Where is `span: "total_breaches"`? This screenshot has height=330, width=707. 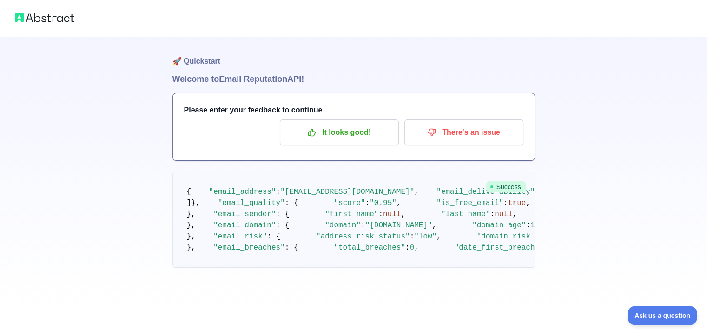 span: "total_breaches" is located at coordinates (369, 248).